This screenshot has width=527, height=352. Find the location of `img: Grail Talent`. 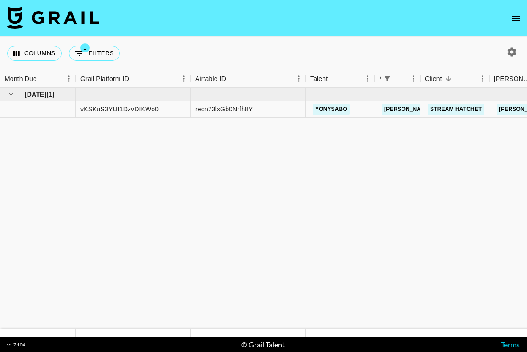

img: Grail Talent is located at coordinates (53, 17).